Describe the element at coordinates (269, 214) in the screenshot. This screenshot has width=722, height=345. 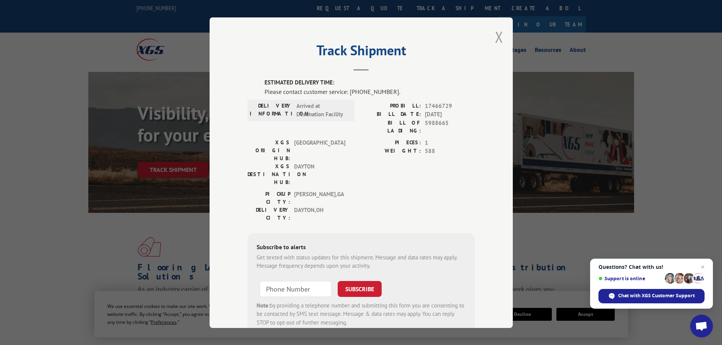
I see `label: DELIVERY CITY:` at that location.